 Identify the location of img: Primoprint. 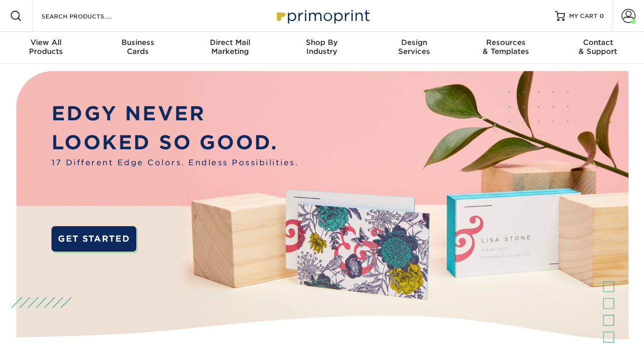
(323, 15).